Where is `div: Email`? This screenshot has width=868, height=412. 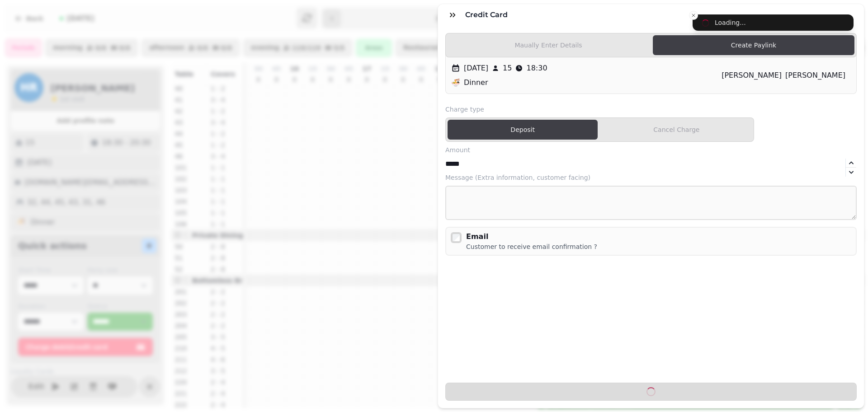
div: Email is located at coordinates (532, 237).